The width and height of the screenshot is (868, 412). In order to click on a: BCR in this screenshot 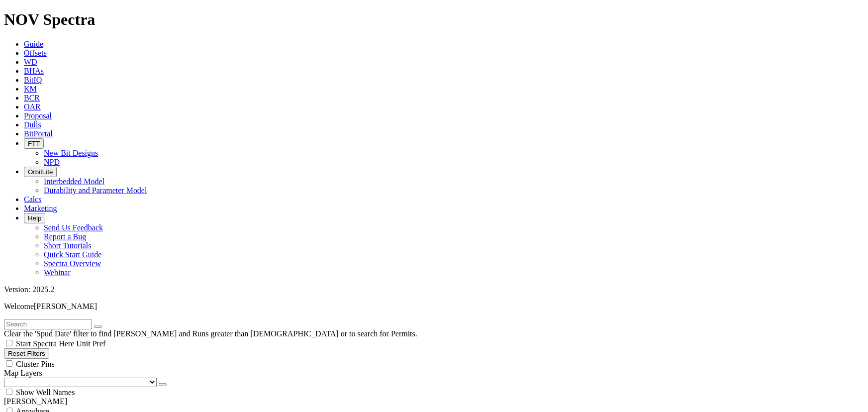, I will do `click(32, 97)`.